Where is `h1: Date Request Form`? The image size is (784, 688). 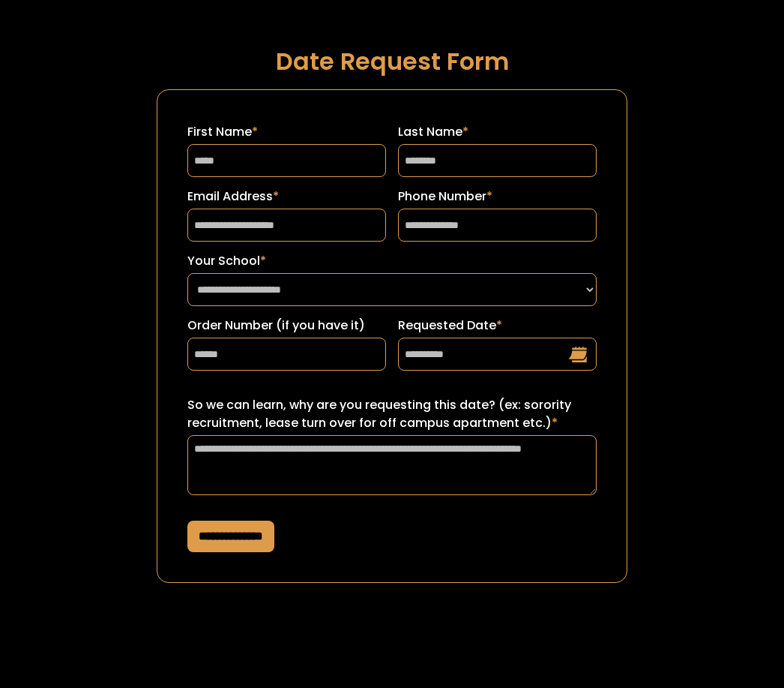
h1: Date Request Form is located at coordinates (392, 61).